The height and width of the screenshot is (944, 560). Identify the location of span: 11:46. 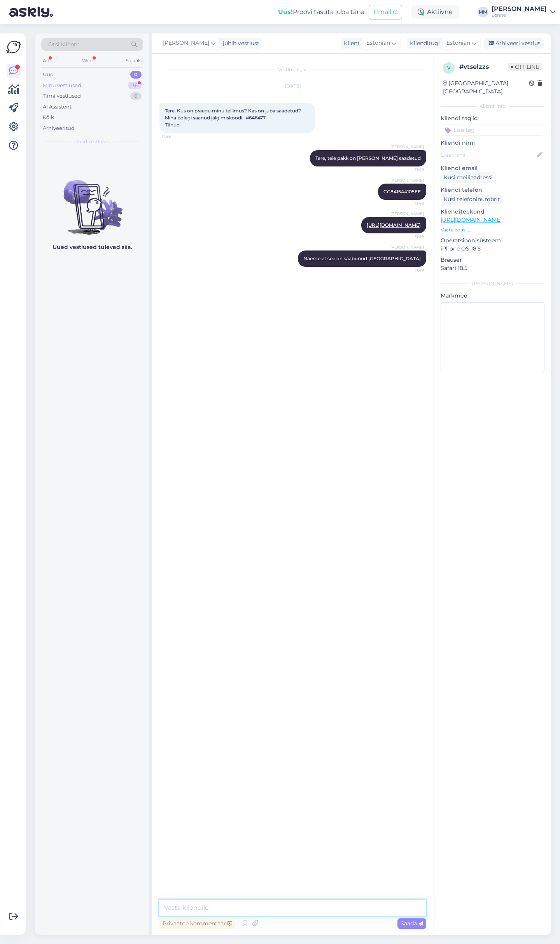
(176, 136).